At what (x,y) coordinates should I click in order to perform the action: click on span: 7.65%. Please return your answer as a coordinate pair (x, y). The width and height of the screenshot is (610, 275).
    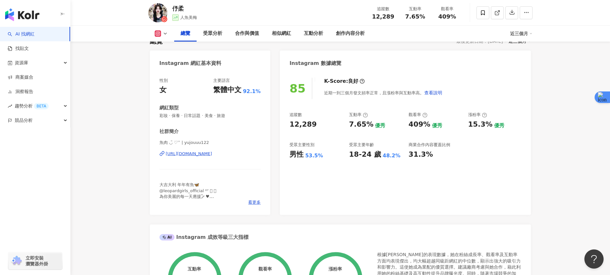
    Looking at the image, I should click on (415, 17).